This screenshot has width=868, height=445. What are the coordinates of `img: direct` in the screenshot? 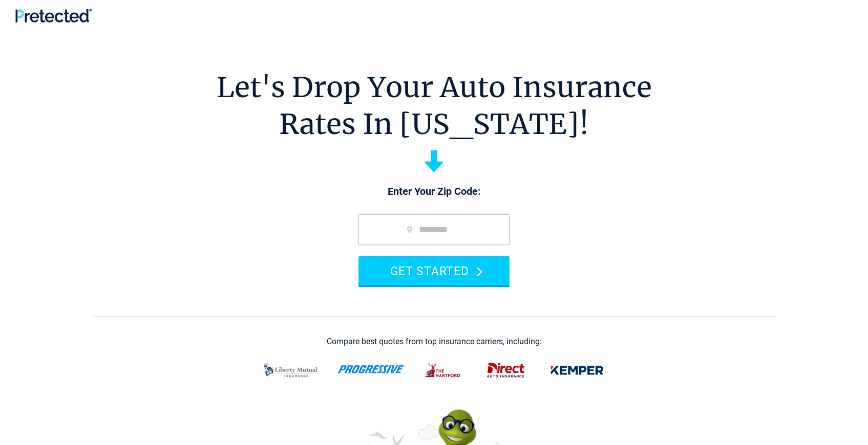 It's located at (506, 370).